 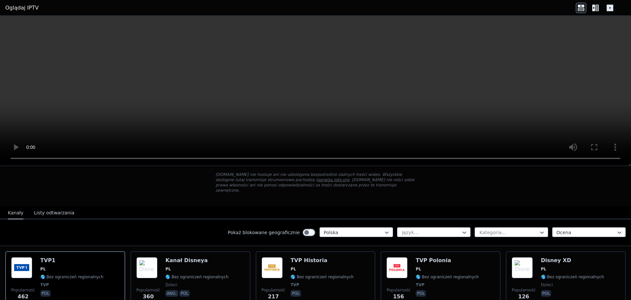 I want to click on font: 217, so click(x=273, y=296).